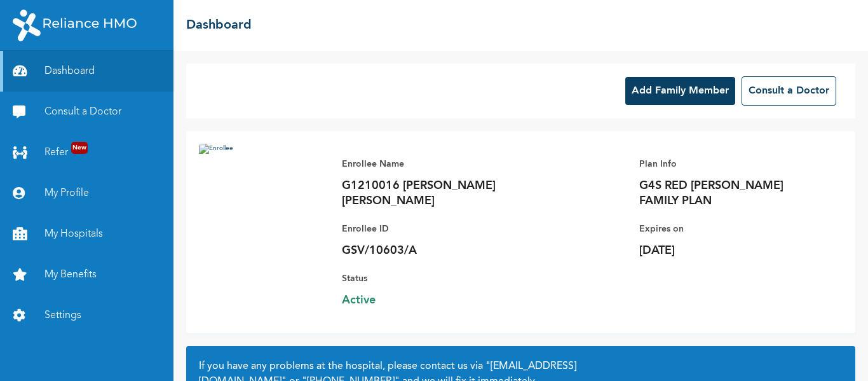 This screenshot has height=381, width=868. I want to click on img: RelianceHMO's Logo, so click(74, 25).